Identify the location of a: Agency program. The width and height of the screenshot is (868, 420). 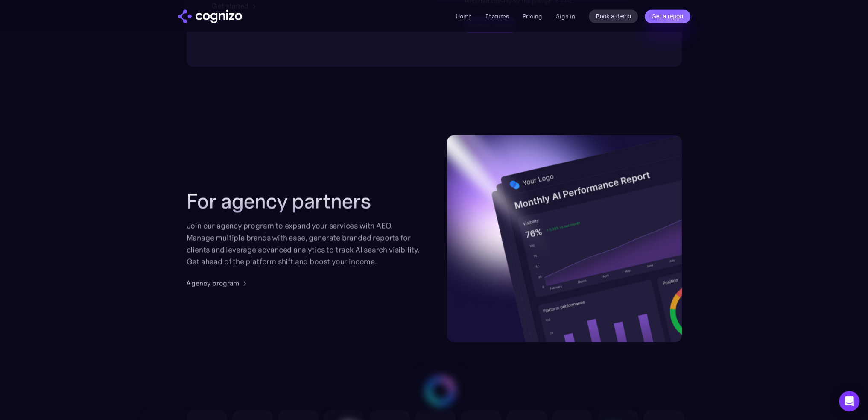
(218, 283).